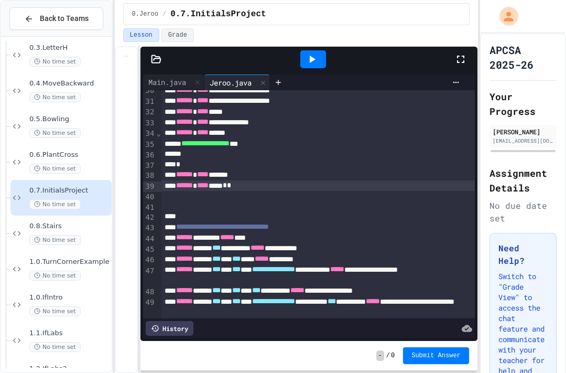  I want to click on h1: APCSA 2025-26, so click(523, 57).